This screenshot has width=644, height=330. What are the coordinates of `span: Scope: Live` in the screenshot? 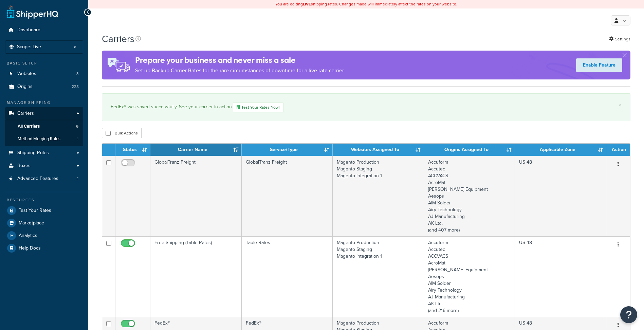 It's located at (29, 47).